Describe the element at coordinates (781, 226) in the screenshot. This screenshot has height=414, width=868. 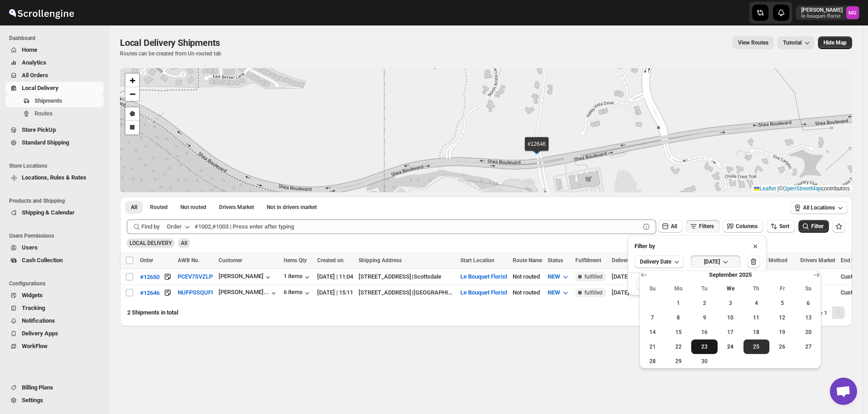
I see `button: Sort` at that location.